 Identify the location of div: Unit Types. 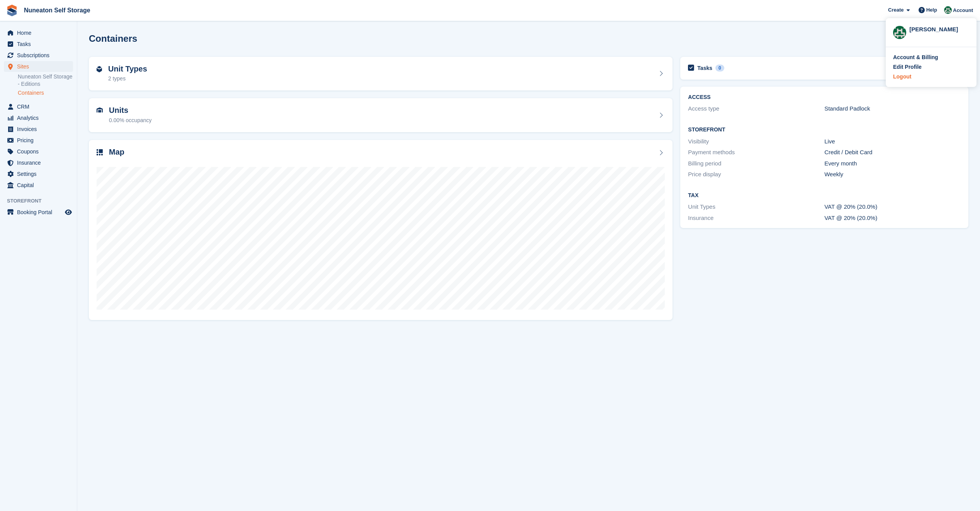
(756, 207).